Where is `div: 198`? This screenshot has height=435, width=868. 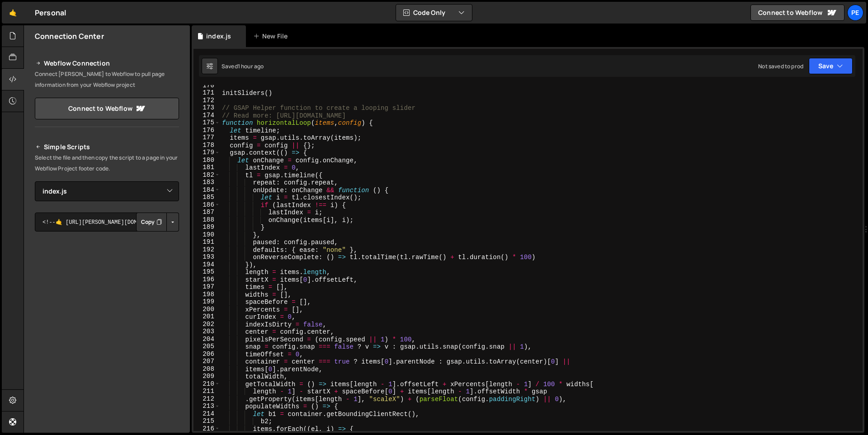
div: 198 is located at coordinates (206, 294).